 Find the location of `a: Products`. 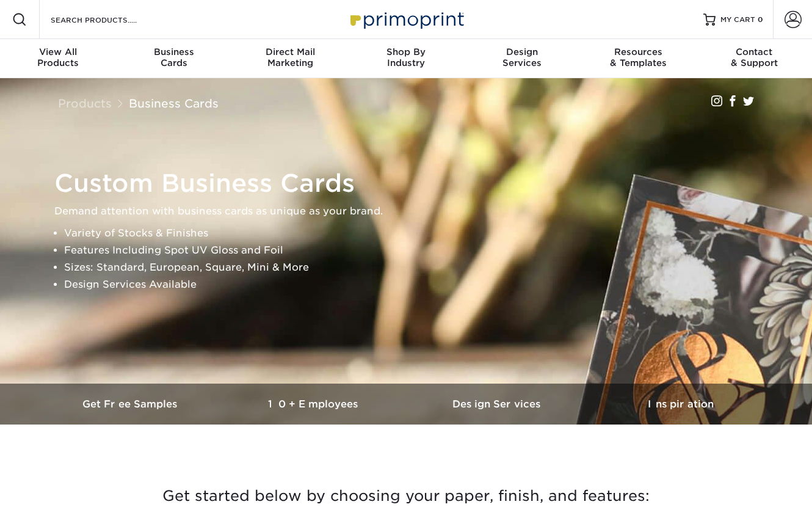

a: Products is located at coordinates (85, 103).